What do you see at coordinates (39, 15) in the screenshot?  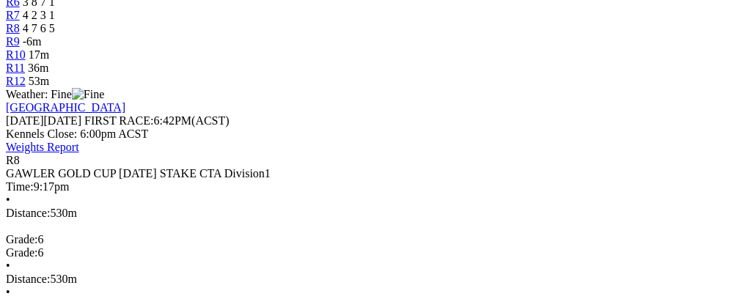 I see `span: 4 2 3 1` at bounding box center [39, 15].